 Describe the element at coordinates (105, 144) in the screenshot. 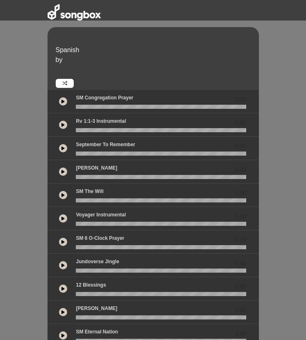

I see `p: September to Remember` at that location.